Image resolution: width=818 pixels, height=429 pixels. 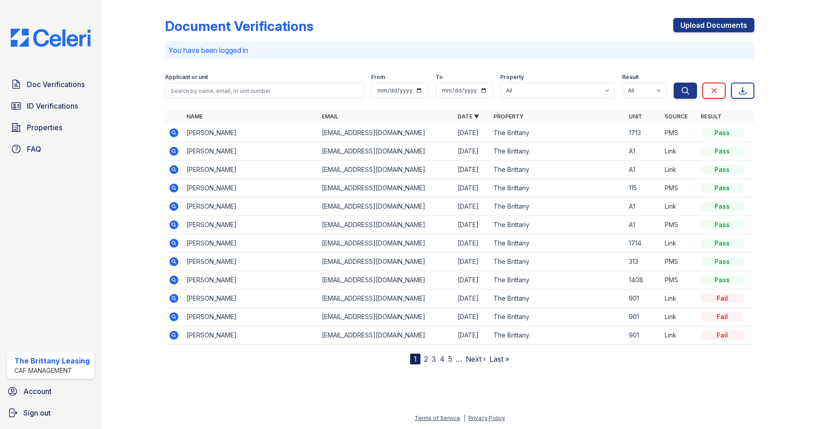 I want to click on a: Last », so click(x=500, y=359).